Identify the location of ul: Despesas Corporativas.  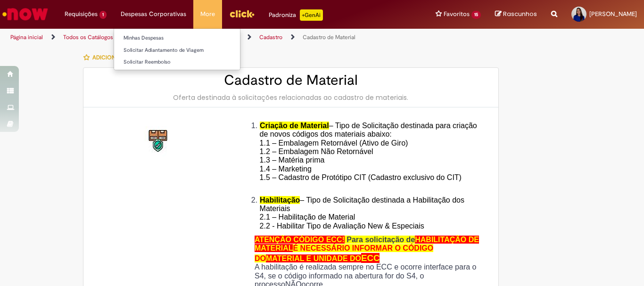
(177, 49).